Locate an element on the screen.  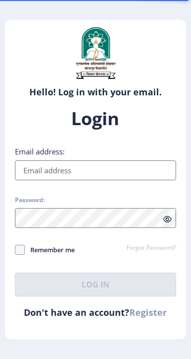
button: Log In is located at coordinates (95, 284).